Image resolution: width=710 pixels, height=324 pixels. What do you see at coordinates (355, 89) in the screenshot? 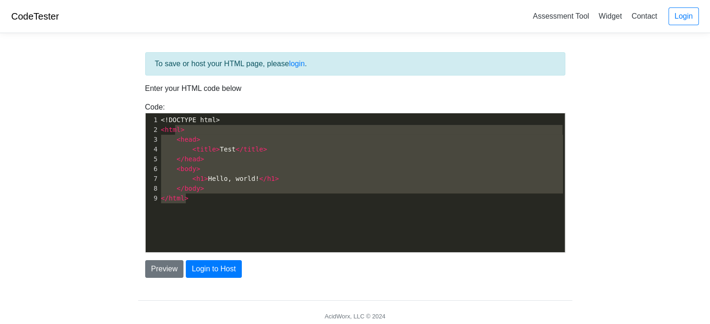
I see `p: Enter your HTML code below` at bounding box center [355, 89].